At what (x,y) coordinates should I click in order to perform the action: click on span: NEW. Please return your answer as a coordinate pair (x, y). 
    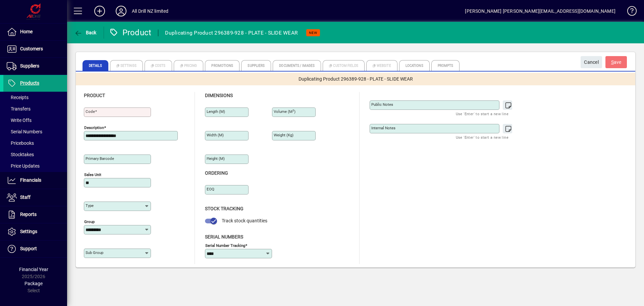
    Looking at the image, I should click on (313, 33).